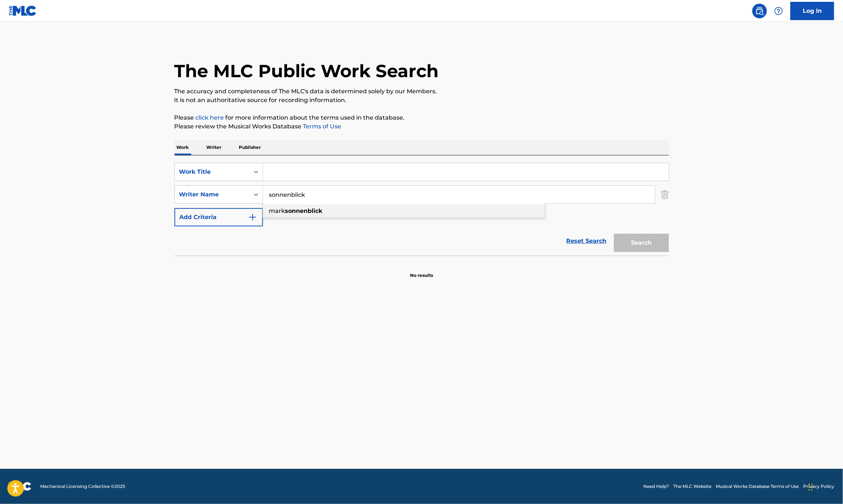  Describe the element at coordinates (214, 147) in the screenshot. I see `p: Writer` at that location.